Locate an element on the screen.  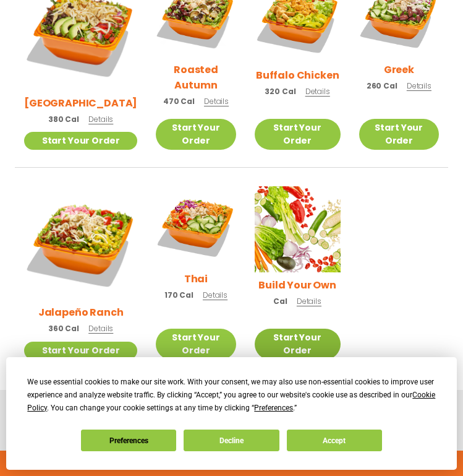
h2: Buffalo Chicken is located at coordinates (297, 75).